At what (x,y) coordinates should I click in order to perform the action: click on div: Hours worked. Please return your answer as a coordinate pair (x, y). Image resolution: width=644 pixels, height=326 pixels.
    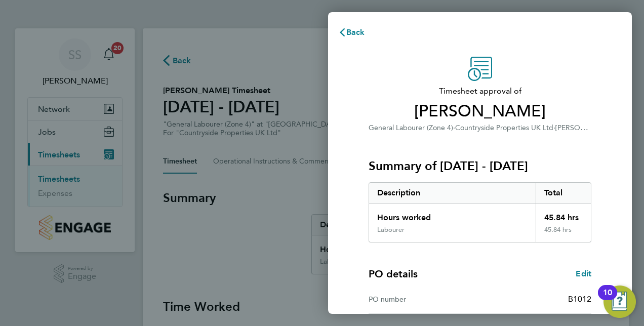
    Looking at the image, I should click on (452, 215).